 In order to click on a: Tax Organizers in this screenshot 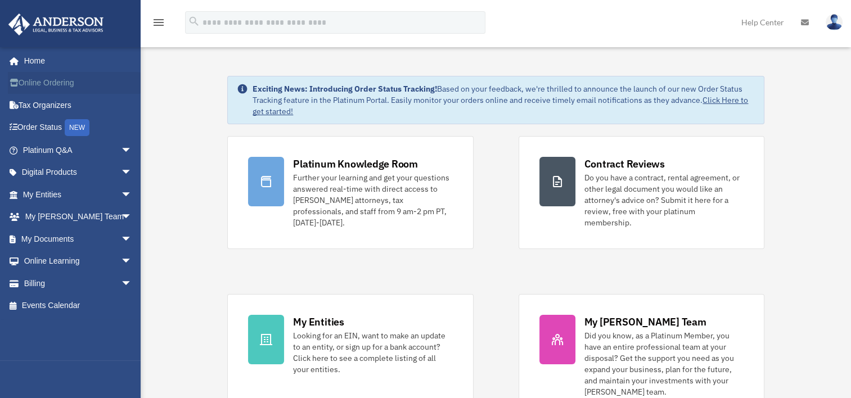, I will do `click(78, 105)`.